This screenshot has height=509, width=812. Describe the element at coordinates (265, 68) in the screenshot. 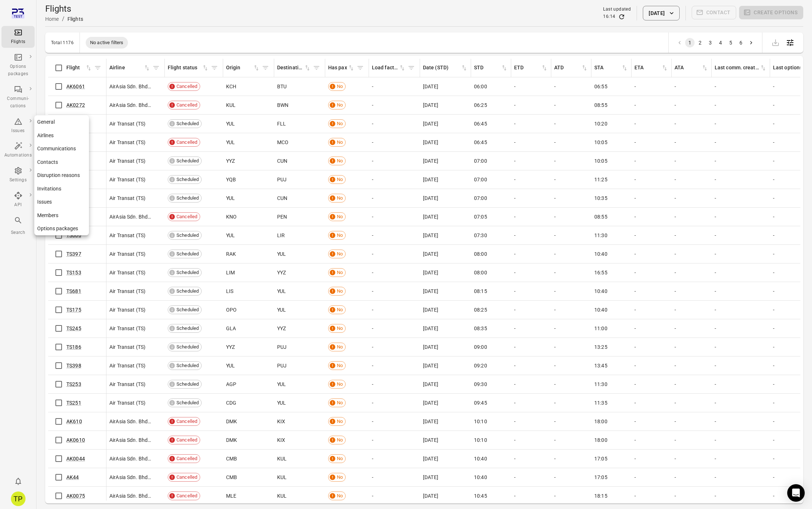

I see `button: Filter by origin` at that location.